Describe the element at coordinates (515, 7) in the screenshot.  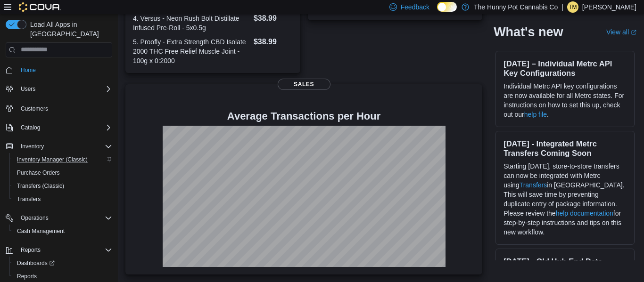
I see `p: The Hunny Pot Cannabis Co` at that location.